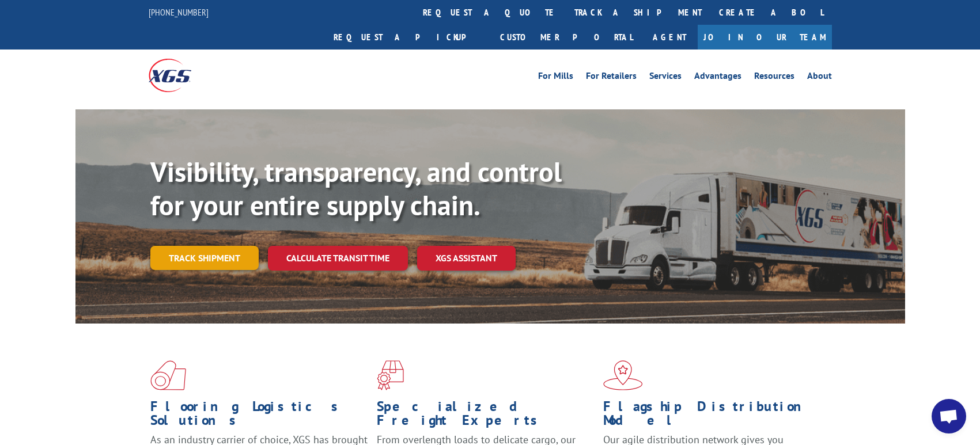 This screenshot has width=980, height=445. Describe the element at coordinates (764, 37) in the screenshot. I see `a: Join Our Team` at that location.